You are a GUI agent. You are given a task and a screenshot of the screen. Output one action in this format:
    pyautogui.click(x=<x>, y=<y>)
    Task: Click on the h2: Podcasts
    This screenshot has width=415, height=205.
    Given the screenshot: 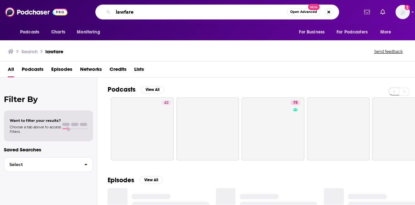 What is the action you would take?
    pyautogui.click(x=122, y=89)
    